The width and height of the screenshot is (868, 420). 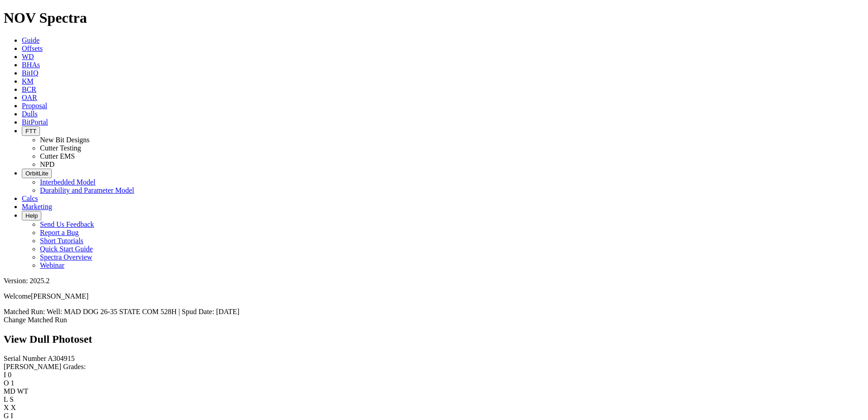 I want to click on span: Offsets, so click(x=32, y=48).